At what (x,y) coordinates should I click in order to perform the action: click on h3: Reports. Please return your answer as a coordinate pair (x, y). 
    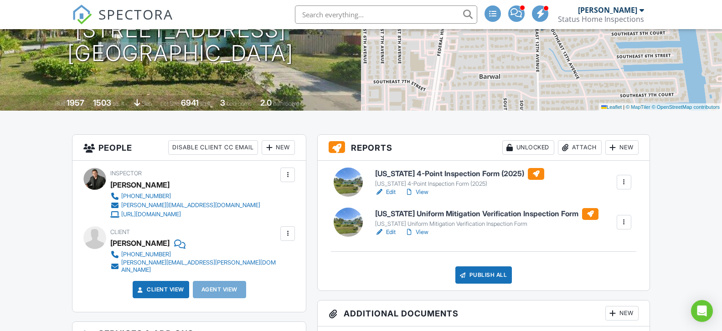
    Looking at the image, I should click on (483, 148).